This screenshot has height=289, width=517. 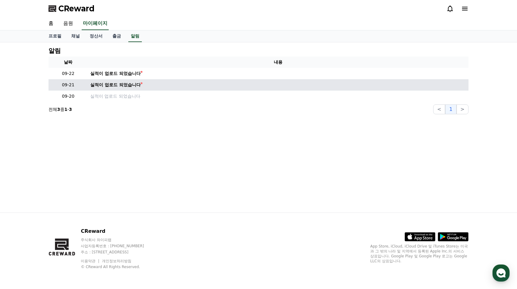 What do you see at coordinates (60, 109) in the screenshot?
I see `p: 전체 중 -` at bounding box center [60, 109].